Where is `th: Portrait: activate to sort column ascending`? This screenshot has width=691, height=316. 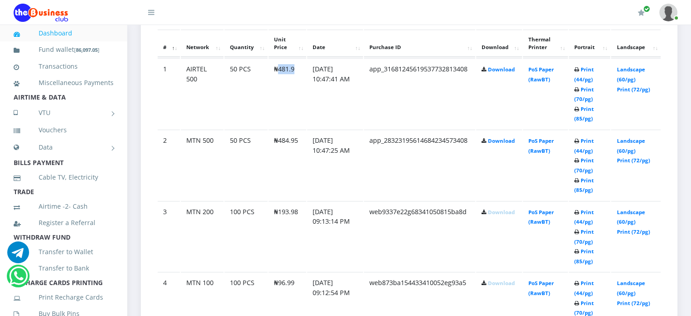
th: Portrait: activate to sort column ascending is located at coordinates (590, 44).